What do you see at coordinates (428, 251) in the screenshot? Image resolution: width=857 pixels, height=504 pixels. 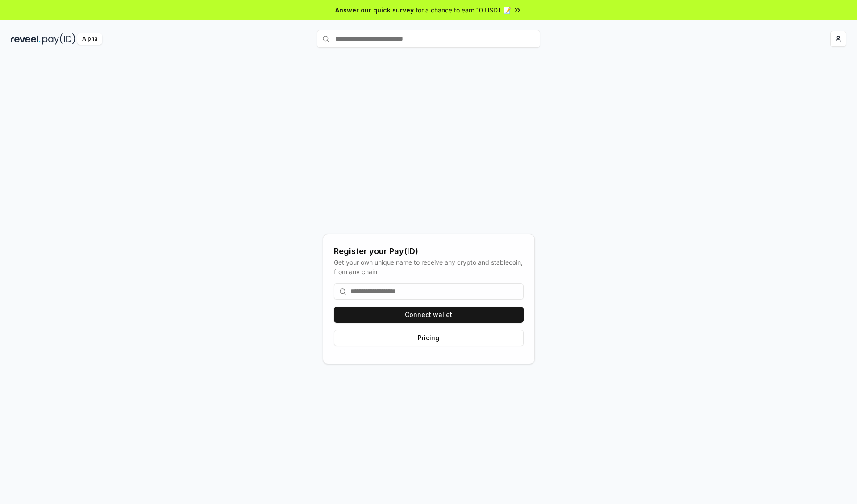 I see `div: Register your Pay(ID)` at bounding box center [428, 251].